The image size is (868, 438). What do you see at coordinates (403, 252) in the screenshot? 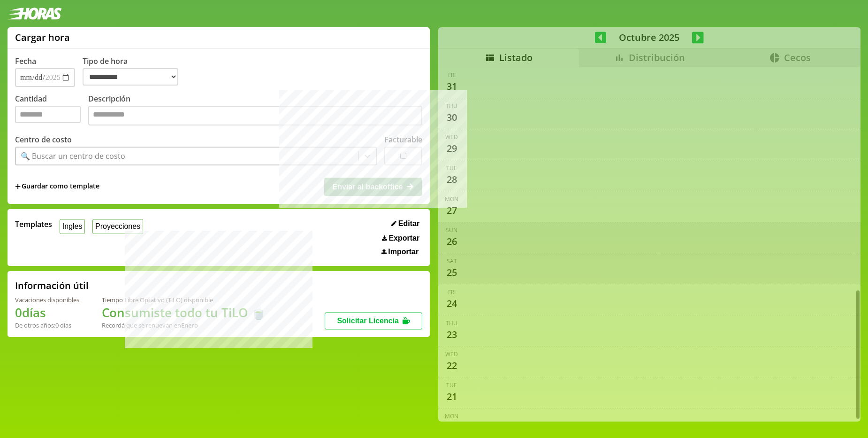
I see `span: Importar` at bounding box center [403, 252].